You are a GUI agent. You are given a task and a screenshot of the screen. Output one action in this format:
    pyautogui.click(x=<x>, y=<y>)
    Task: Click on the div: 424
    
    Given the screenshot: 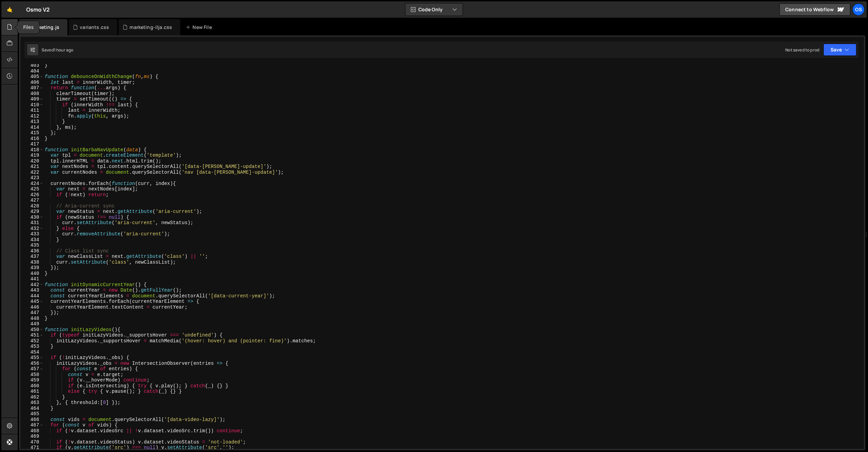 What is the action you would take?
    pyautogui.click(x=32, y=183)
    